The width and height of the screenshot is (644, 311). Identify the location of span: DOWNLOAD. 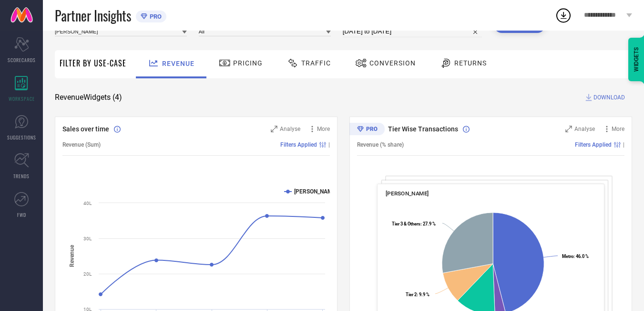
(609, 97).